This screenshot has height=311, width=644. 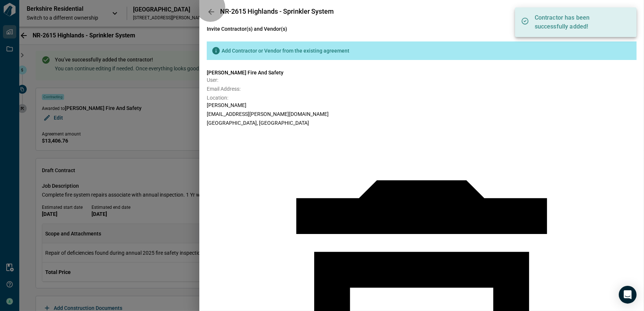 I want to click on span: Invite Contractor(s) and Vendor(s), so click(x=422, y=29).